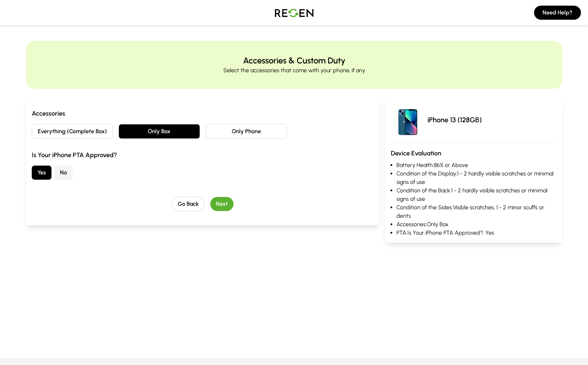 The height and width of the screenshot is (365, 588). Describe the element at coordinates (203, 155) in the screenshot. I see `h3: Is Your iPhone PTA Approved?` at that location.